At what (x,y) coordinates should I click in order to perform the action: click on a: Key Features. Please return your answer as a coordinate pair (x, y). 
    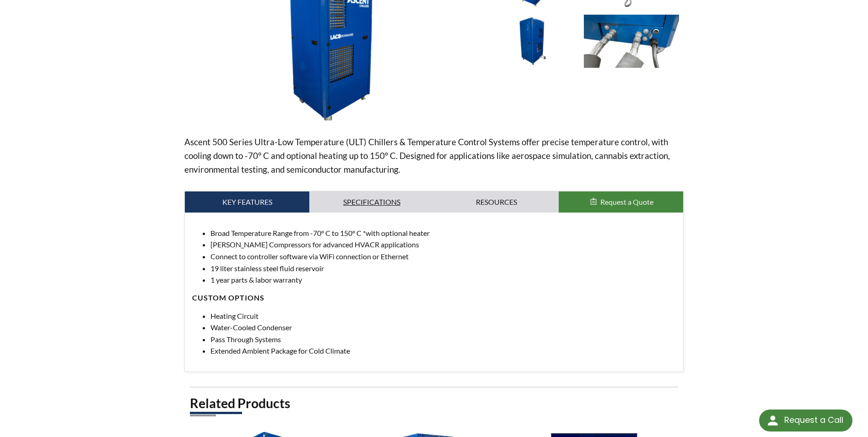
    Looking at the image, I should click on (247, 202).